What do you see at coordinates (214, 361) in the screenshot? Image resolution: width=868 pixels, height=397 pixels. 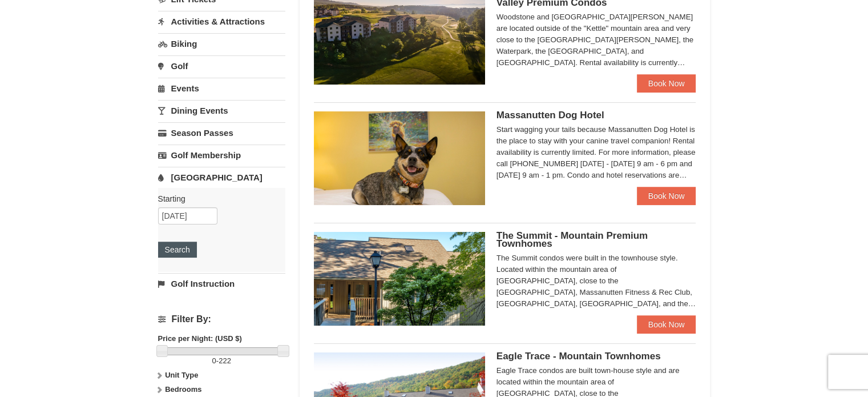 I see `span: 0` at bounding box center [214, 361].